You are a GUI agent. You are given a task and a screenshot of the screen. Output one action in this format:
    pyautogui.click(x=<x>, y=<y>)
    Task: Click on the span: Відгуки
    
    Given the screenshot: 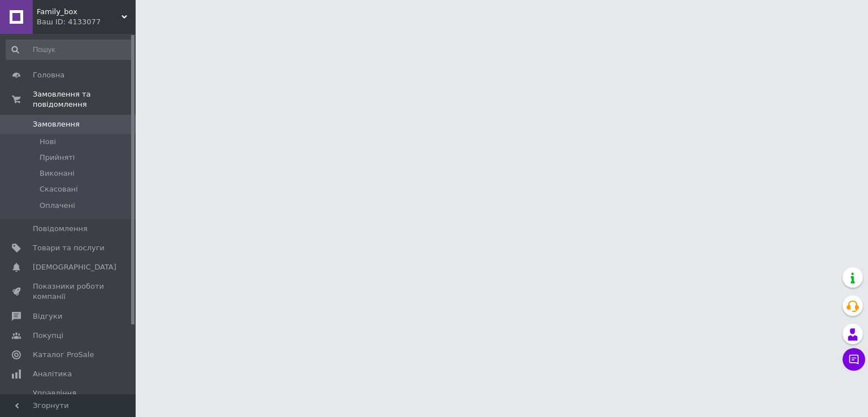 What is the action you would take?
    pyautogui.click(x=47, y=317)
    